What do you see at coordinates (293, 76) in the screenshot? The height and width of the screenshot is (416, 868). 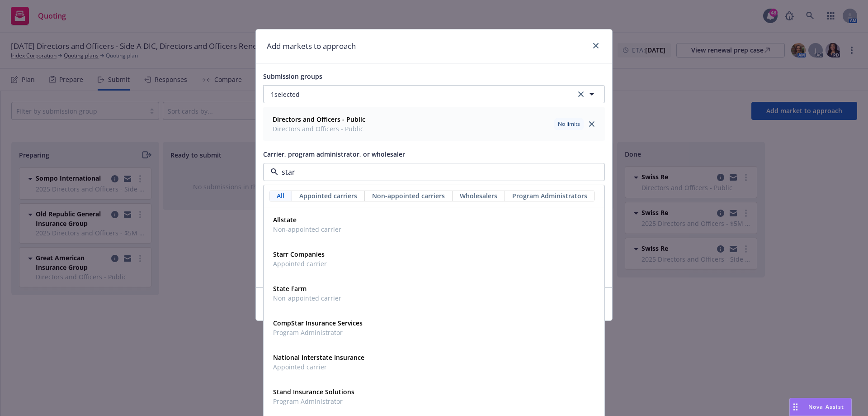 I see `span: Submission groups` at bounding box center [293, 76].